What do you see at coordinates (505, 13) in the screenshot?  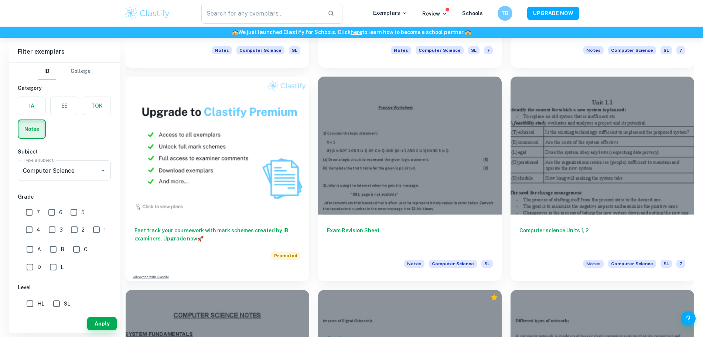 I see `h6: TB` at bounding box center [505, 13].